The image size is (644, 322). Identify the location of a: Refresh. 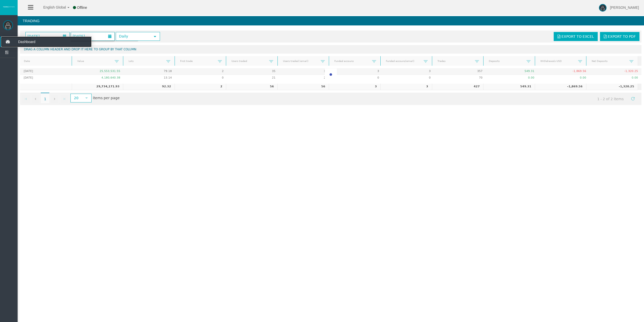
(633, 98).